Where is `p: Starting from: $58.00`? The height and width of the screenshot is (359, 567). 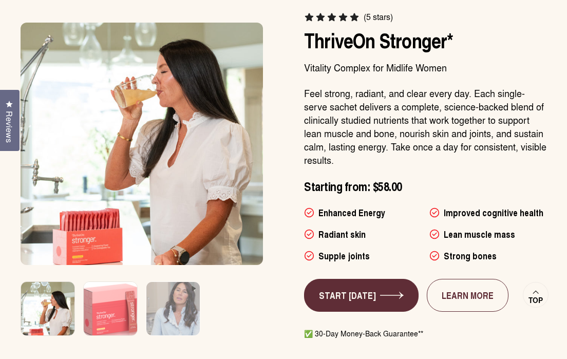
p: Starting from: $58.00 is located at coordinates (425, 186).